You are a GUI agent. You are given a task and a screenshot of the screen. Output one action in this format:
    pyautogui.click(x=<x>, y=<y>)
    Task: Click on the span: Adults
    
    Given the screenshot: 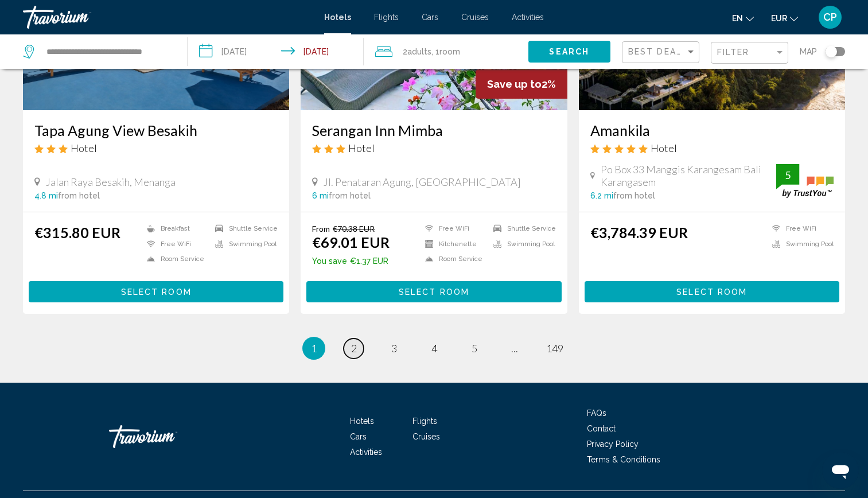 What is the action you would take?
    pyautogui.click(x=419, y=52)
    